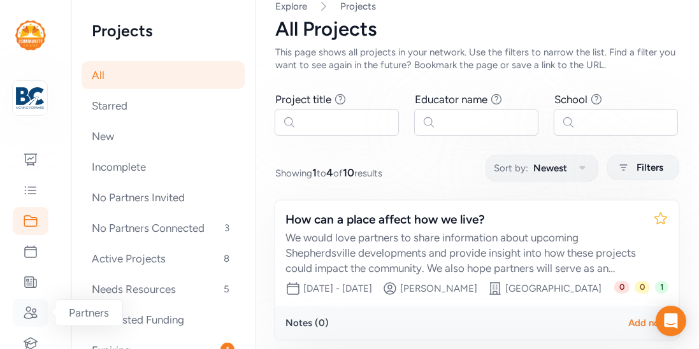 Image resolution: width=699 pixels, height=349 pixels. Describe the element at coordinates (542, 168) in the screenshot. I see `button: Sort by:Newest` at that location.